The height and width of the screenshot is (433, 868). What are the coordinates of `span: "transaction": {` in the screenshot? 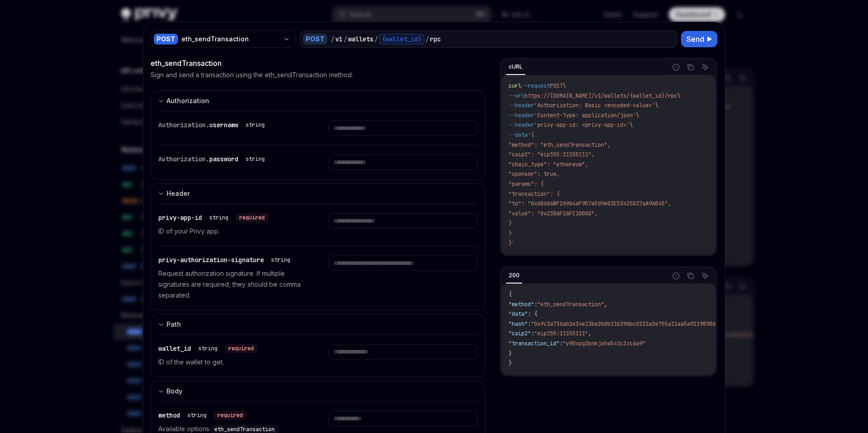 It's located at (534, 194).